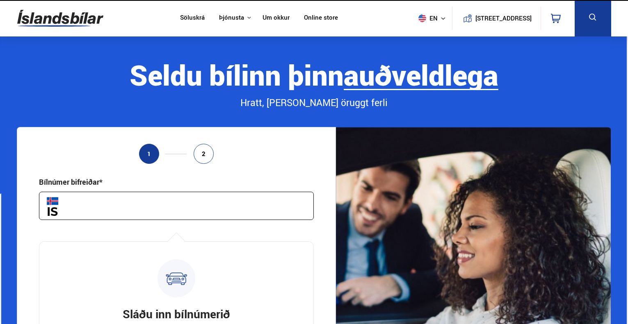 The width and height of the screenshot is (628, 324). What do you see at coordinates (276, 18) in the screenshot?
I see `a: Um okkur` at bounding box center [276, 18].